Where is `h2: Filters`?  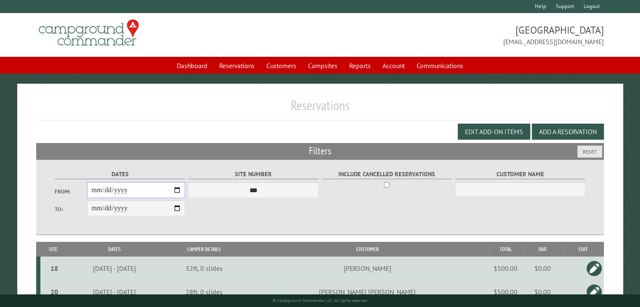 h2: Filters is located at coordinates (320, 151).